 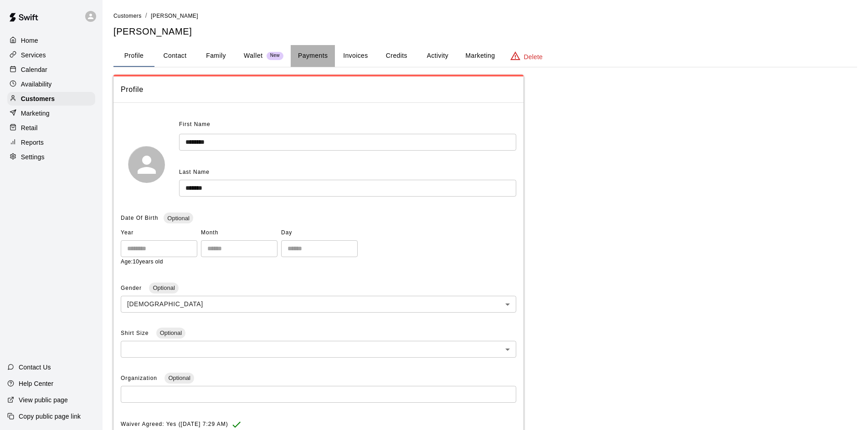 What do you see at coordinates (38, 99) in the screenshot?
I see `p: Customers` at bounding box center [38, 99].